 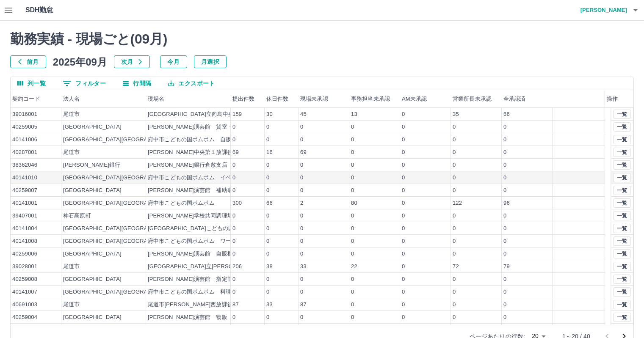 What do you see at coordinates (71, 267) in the screenshot?
I see `div: 尾道市` at bounding box center [71, 267].